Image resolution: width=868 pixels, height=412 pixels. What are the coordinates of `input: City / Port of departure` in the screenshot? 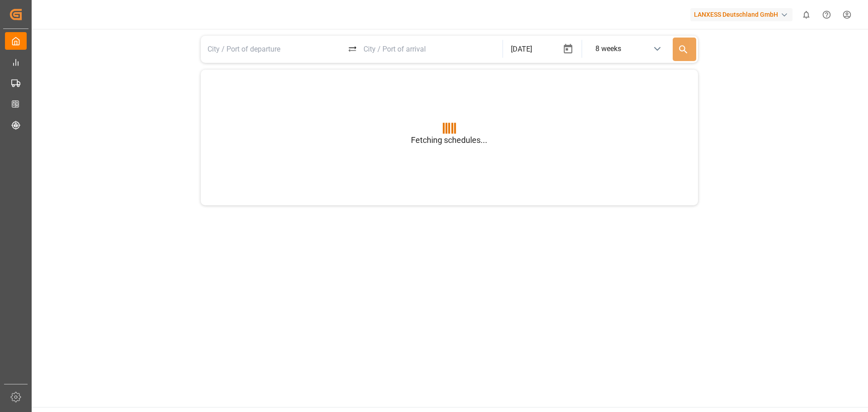 It's located at (274, 49).